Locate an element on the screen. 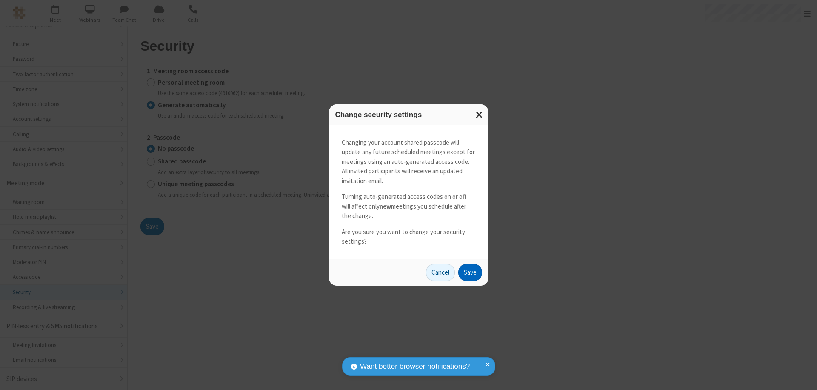 The height and width of the screenshot is (390, 817). strong: new is located at coordinates (385, 206).